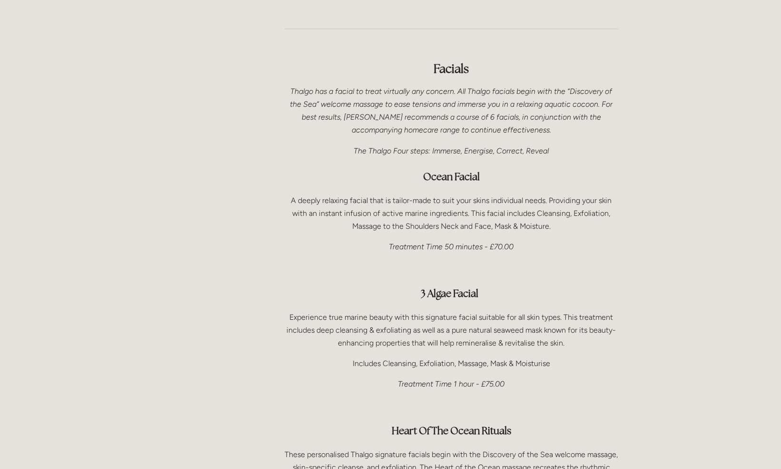 Image resolution: width=781 pixels, height=469 pixels. I want to click on strong: Ocean Facial, so click(451, 176).